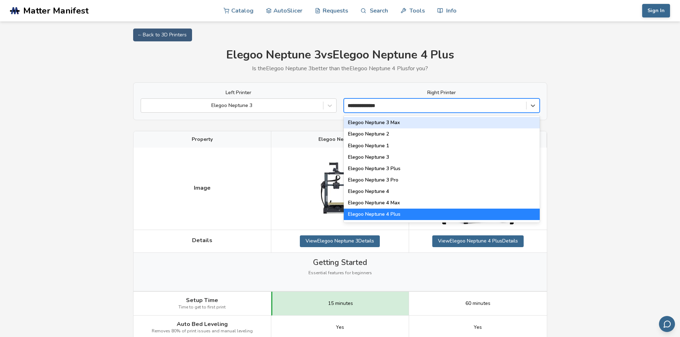  What do you see at coordinates (145, 106) in the screenshot?
I see `input: Elegoo Neptune 3` at bounding box center [145, 106].